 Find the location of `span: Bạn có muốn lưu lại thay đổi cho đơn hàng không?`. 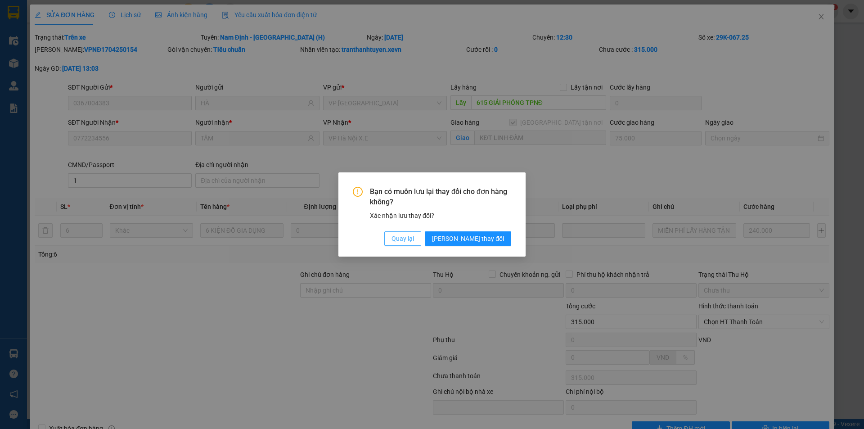

span: Bạn có muốn lưu lại thay đổi cho đơn hàng không? is located at coordinates (441, 197).